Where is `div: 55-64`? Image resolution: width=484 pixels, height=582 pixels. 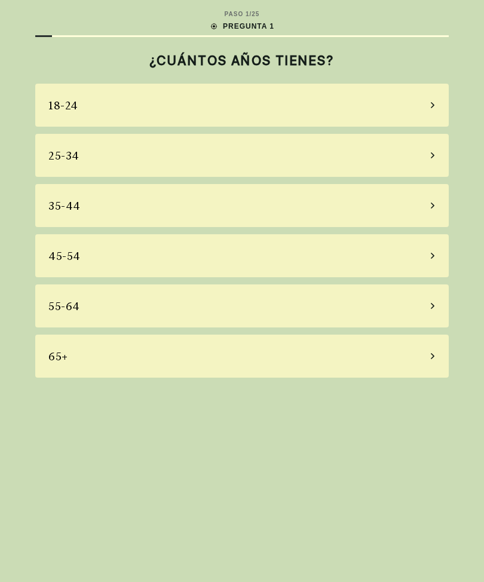
div: 55-64 is located at coordinates (64, 306).